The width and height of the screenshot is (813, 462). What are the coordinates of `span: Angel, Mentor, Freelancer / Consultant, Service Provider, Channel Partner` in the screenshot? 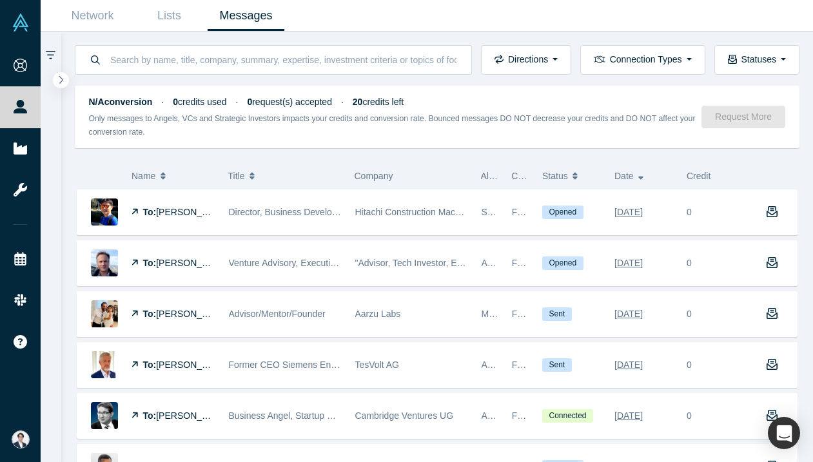 It's located at (629, 263).